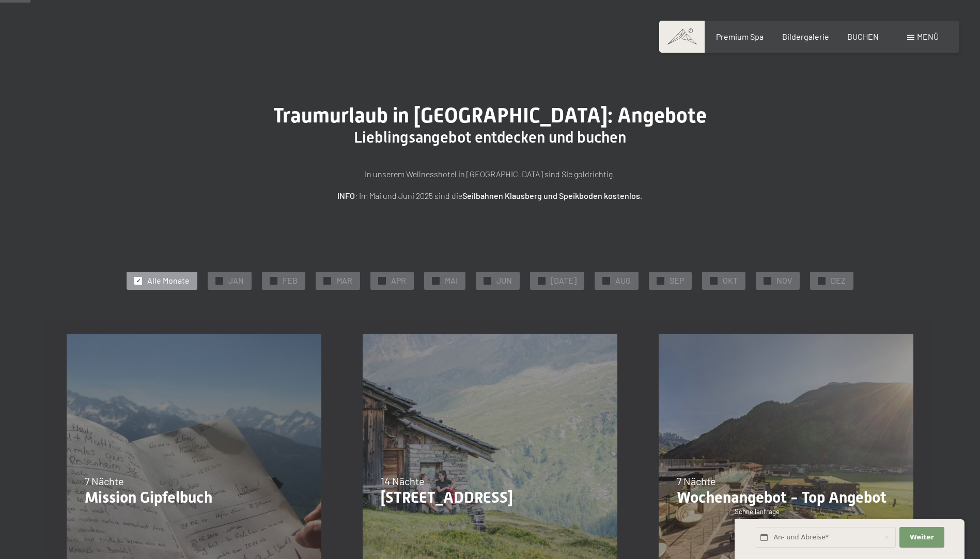 The height and width of the screenshot is (559, 980). I want to click on span: Menü, so click(928, 36).